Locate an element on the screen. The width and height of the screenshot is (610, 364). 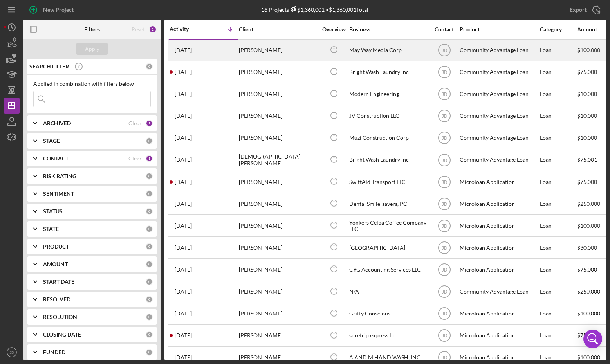
div: Export is located at coordinates (578, 10).